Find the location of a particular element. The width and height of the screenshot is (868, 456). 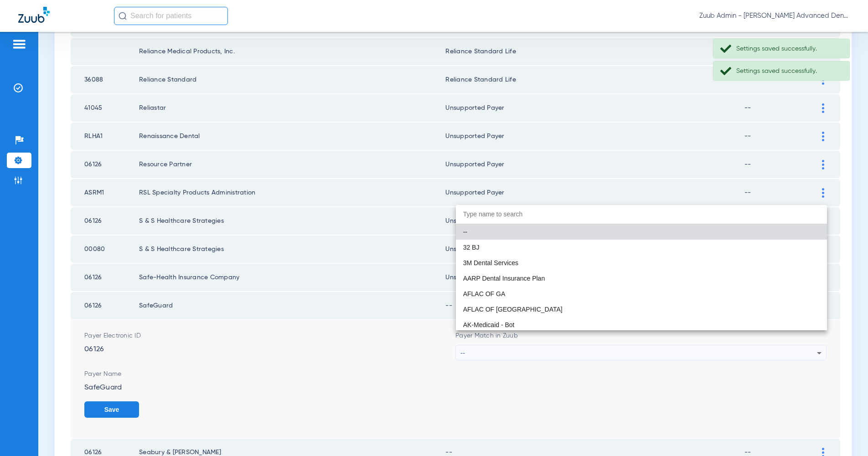

input: dropdown search is located at coordinates (642, 214).